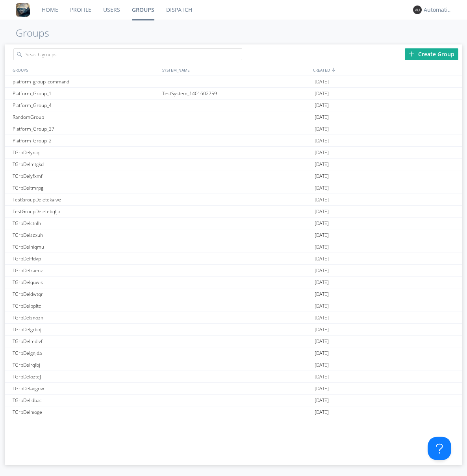 The width and height of the screenshot is (467, 476). What do you see at coordinates (86, 117) in the screenshot?
I see `div: RandomGroup` at bounding box center [86, 117].